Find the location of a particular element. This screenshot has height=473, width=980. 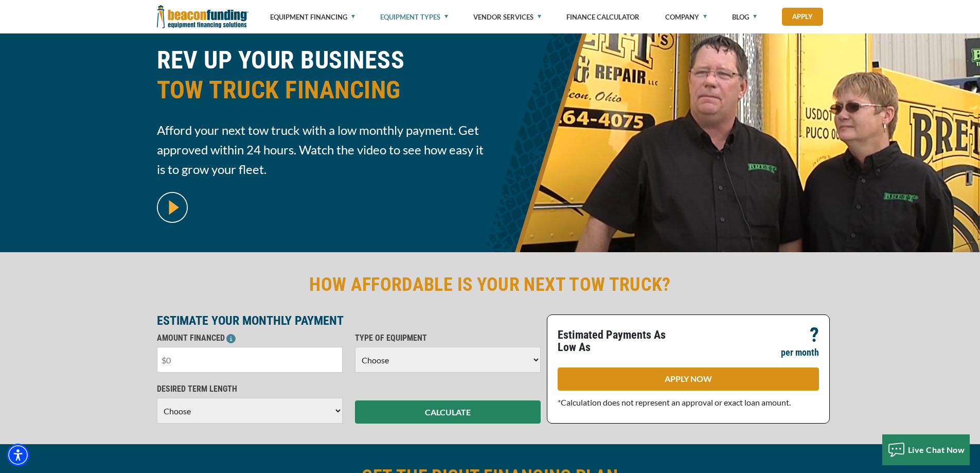

a: APPLY NOW is located at coordinates (688, 379).